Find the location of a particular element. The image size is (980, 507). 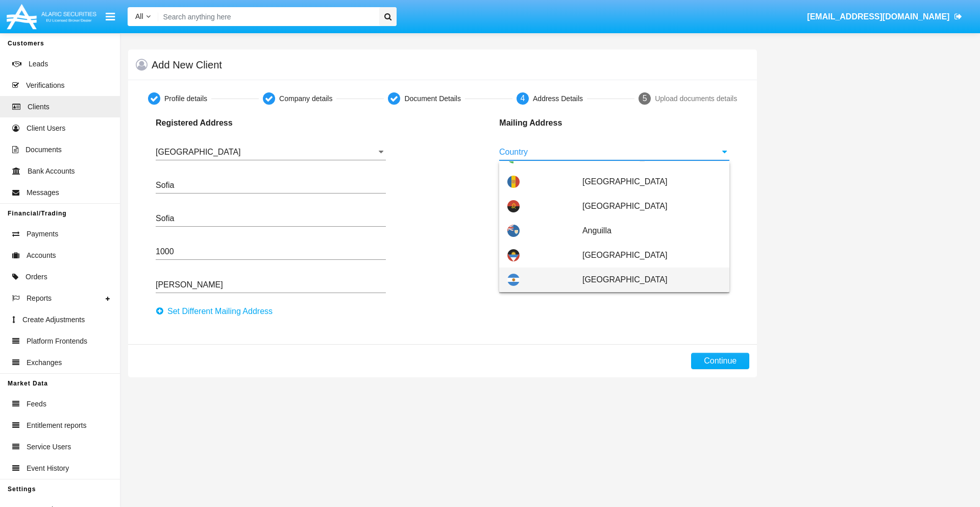

span: Orders is located at coordinates (36, 276).